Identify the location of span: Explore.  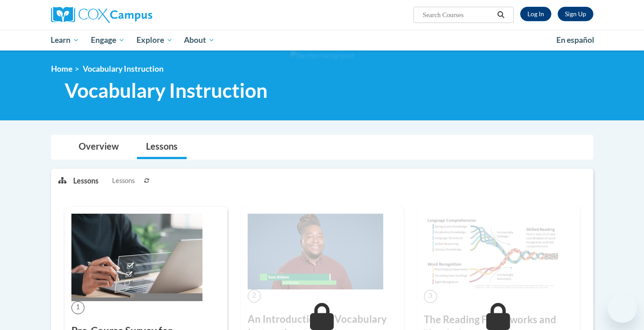
(155, 40).